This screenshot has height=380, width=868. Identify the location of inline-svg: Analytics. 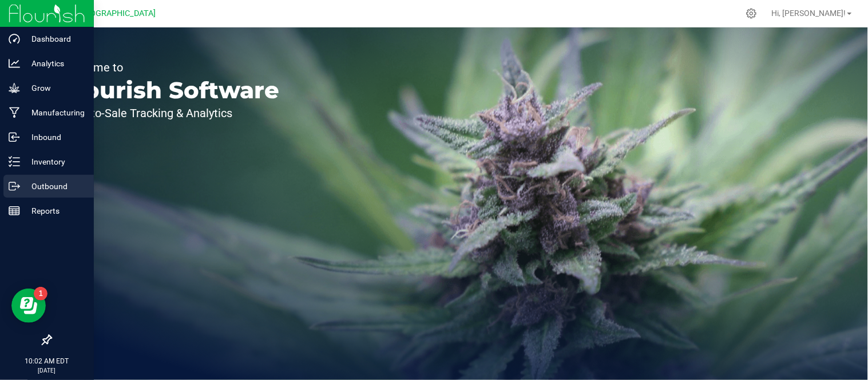
(15, 63).